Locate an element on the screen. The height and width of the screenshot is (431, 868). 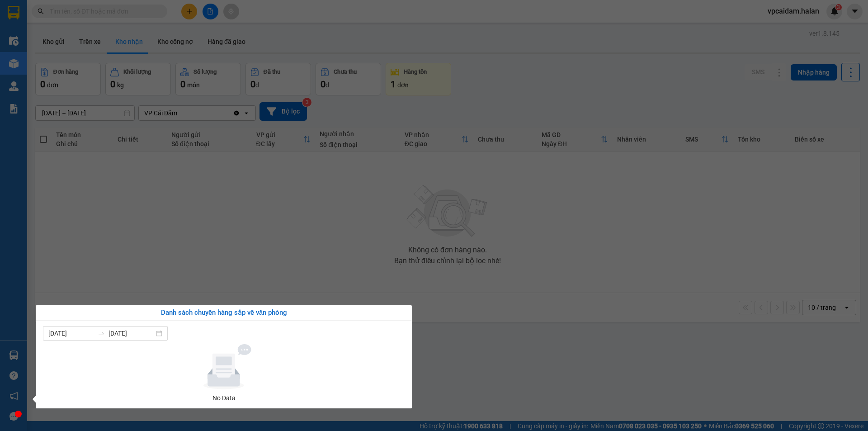
div: Danh sách chuyến hàng sắp về văn phòng is located at coordinates (224, 313).